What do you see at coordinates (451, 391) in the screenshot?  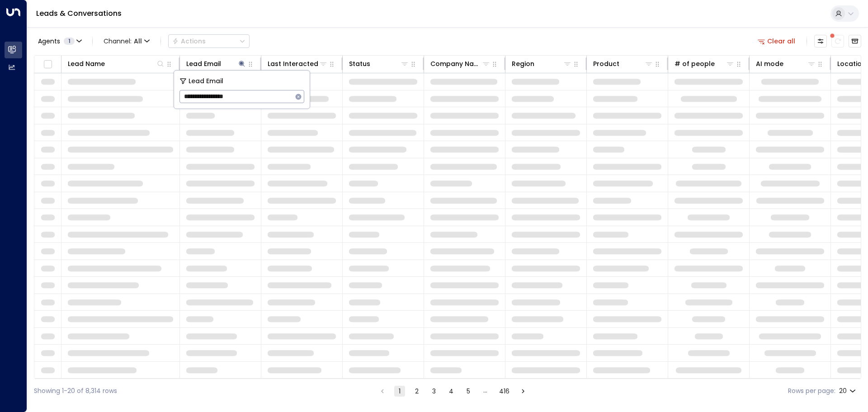 I see `button: Go to page 4` at bounding box center [451, 391].